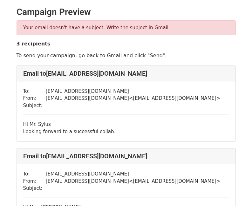  What do you see at coordinates (126, 55) in the screenshot?
I see `p: To send your campaign, go back to Gmail and click "Send".` at bounding box center [126, 55].